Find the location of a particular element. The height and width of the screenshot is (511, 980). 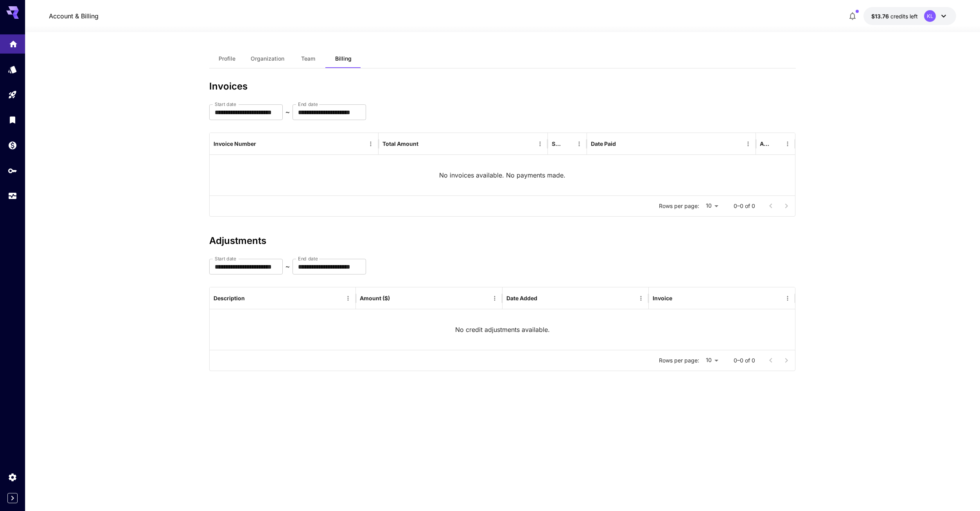

div: Amount ($) is located at coordinates (375, 298).